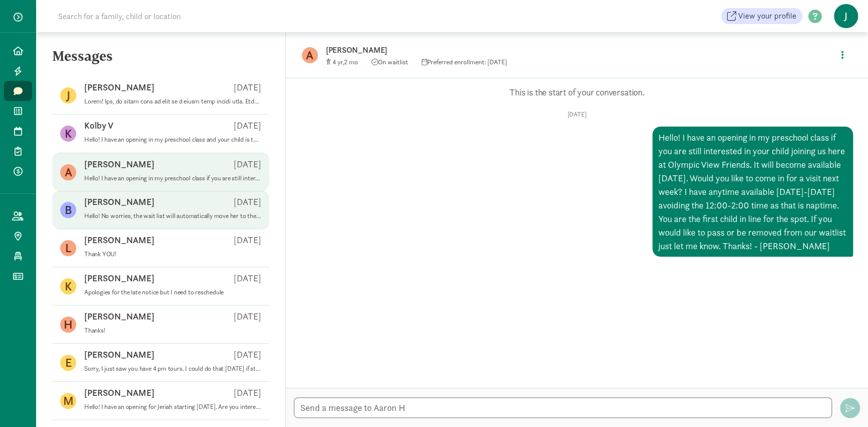  Describe the element at coordinates (173, 140) in the screenshot. I see `p: Hello! I have an opening in my preschool class and your child is the #1 child on our waitlist. Th...` at that location.